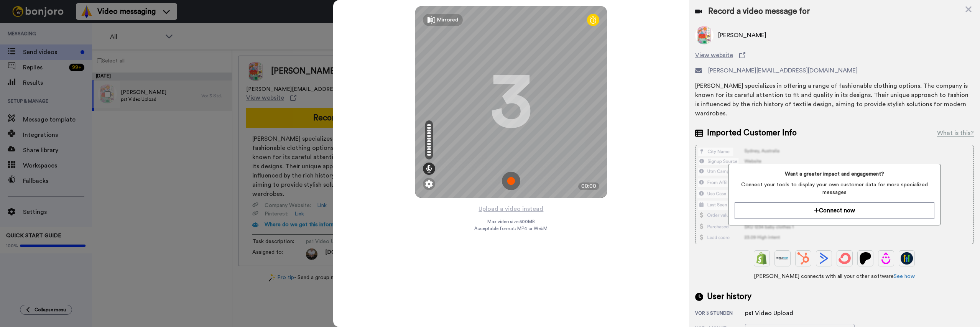 This screenshot has width=980, height=327. I want to click on span: Connect your tools to display your own customer data for more specialized messages, so click(834, 188).